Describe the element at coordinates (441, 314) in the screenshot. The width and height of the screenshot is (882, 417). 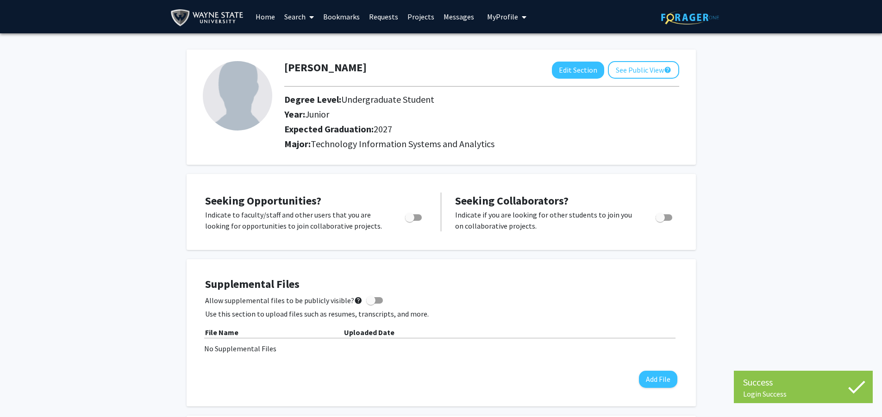
I see `p: Use this section to upload files such as resumes, transcripts, and more.` at that location.